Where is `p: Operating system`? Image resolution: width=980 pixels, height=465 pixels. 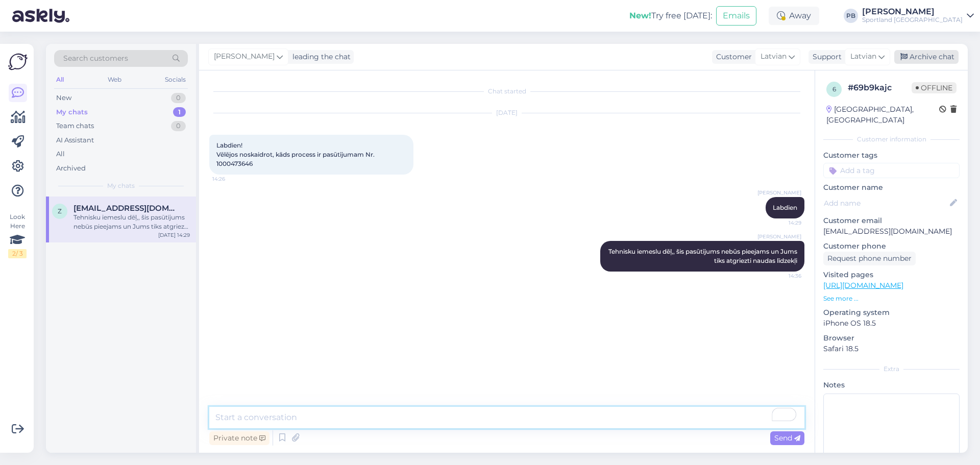 p: Operating system is located at coordinates (892, 313).